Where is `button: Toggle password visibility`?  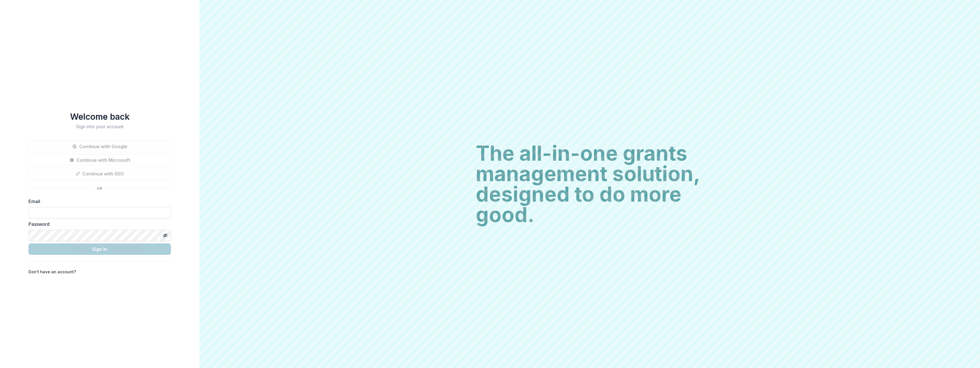
button: Toggle password visibility is located at coordinates (165, 236).